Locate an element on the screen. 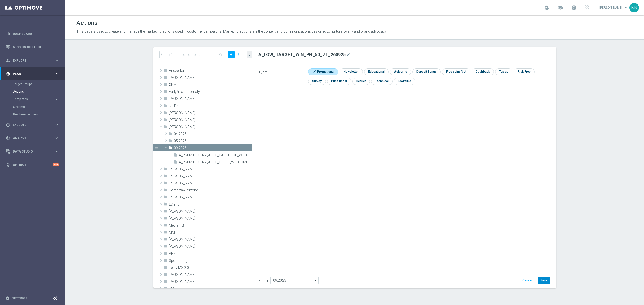 The height and width of the screenshot is (305, 644). div: Target Groups is located at coordinates (39, 84).